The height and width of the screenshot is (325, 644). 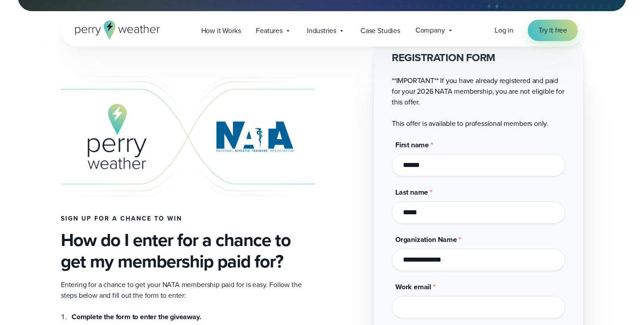 What do you see at coordinates (413, 286) in the screenshot?
I see `span: Work email` at bounding box center [413, 286].